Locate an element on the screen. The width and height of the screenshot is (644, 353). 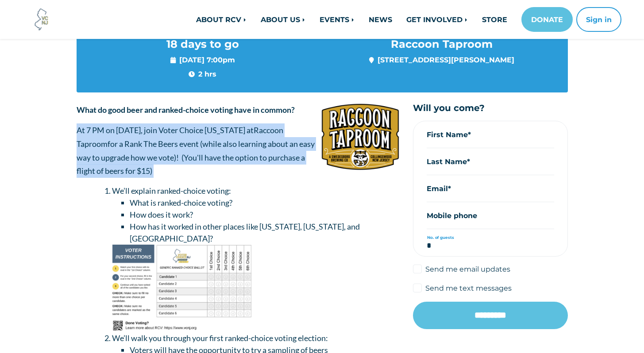
a: ABOUT RCV is located at coordinates (221, 19).